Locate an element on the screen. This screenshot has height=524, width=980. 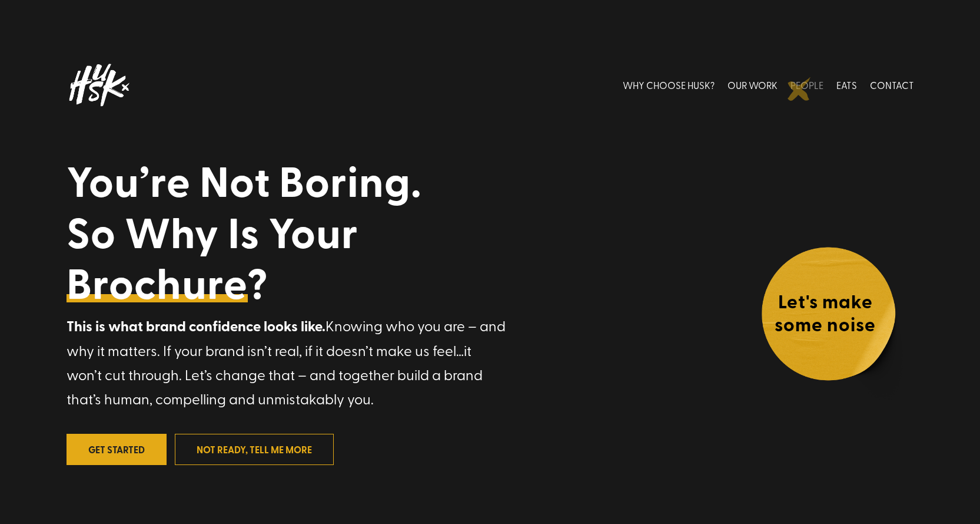
a: CONTACT is located at coordinates (892, 85).